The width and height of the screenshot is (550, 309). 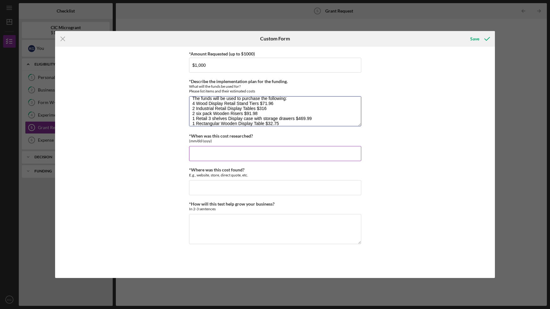 What do you see at coordinates (232, 204) in the screenshot?
I see `label: *How will this test help grow your business?` at bounding box center [232, 204].